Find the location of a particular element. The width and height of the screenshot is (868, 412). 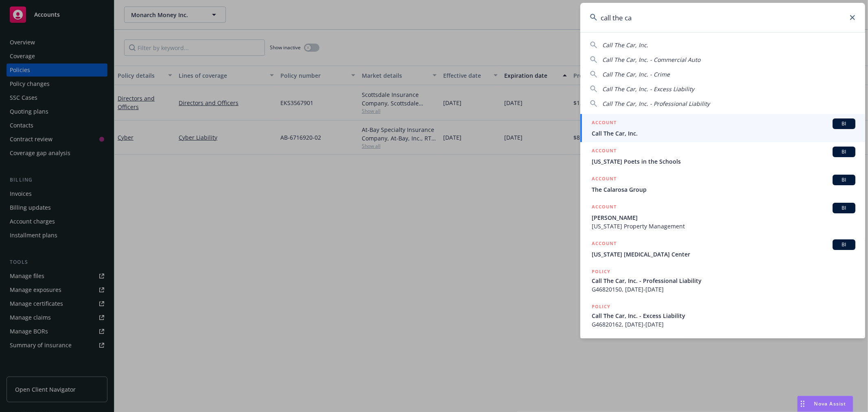

span: Call The Car, Inc. - Commercial Auto is located at coordinates (651, 60).